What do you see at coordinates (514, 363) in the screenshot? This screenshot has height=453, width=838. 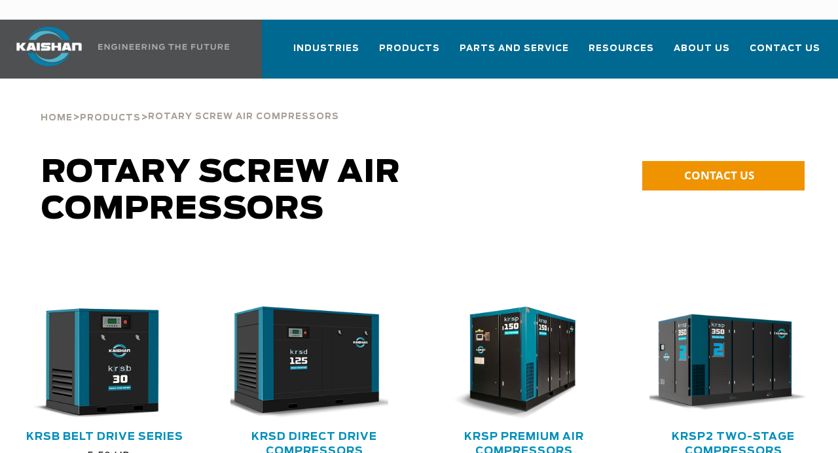 I see `img: krsp150` at bounding box center [514, 363].